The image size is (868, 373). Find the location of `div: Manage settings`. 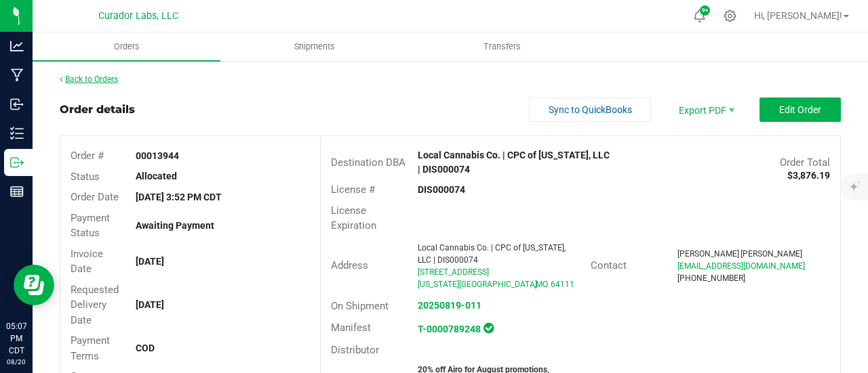

div: Manage settings is located at coordinates (730, 15).